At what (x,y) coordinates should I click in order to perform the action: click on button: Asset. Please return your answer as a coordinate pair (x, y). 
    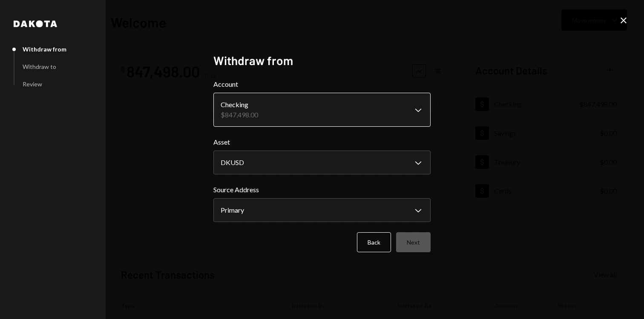
    Looking at the image, I should click on (322, 163).